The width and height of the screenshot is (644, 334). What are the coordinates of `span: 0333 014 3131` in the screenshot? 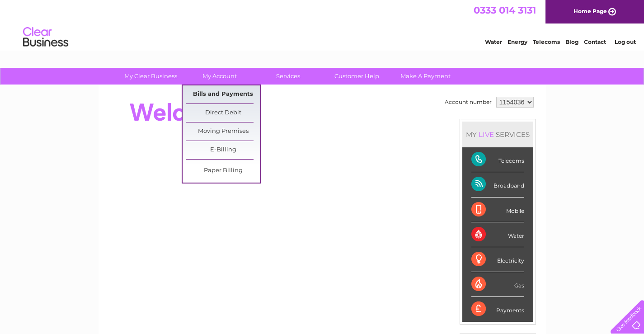 It's located at (505, 10).